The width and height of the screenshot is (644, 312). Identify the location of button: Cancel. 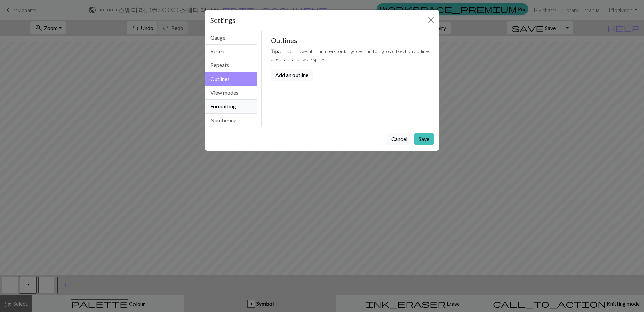
(399, 139).